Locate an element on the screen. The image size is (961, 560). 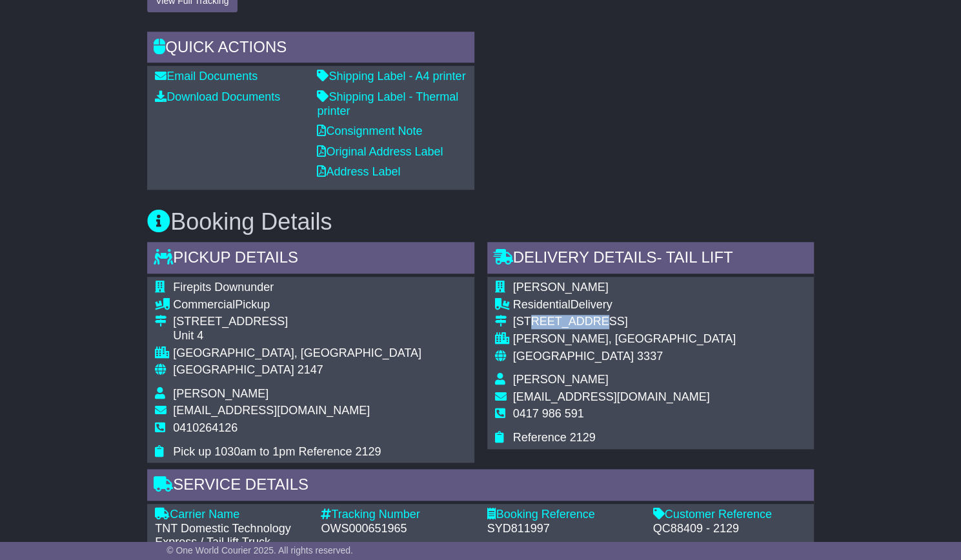
div: Pickup is located at coordinates (297, 305).